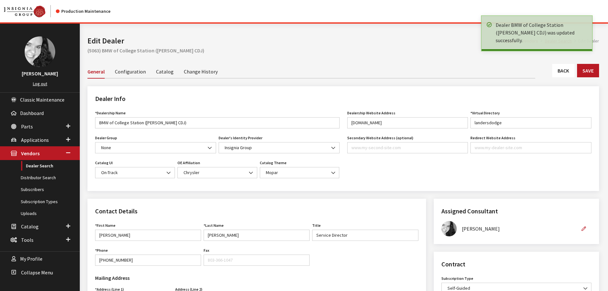 This screenshot has width=608, height=291. What do you see at coordinates (27, 126) in the screenshot?
I see `span: Parts` at bounding box center [27, 126].